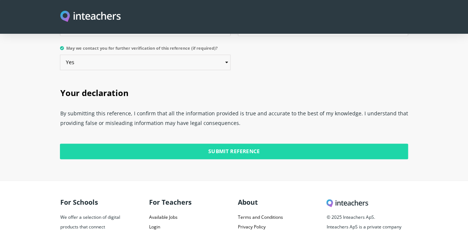 This screenshot has height=234, width=468. Describe the element at coordinates (154, 226) in the screenshot. I see `a: Login` at that location.